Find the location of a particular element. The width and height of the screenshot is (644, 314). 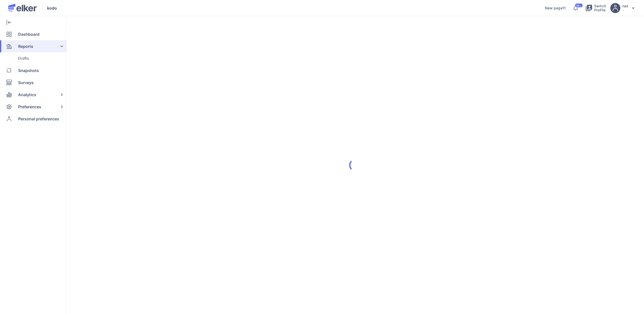

span: kodo is located at coordinates (52, 8).